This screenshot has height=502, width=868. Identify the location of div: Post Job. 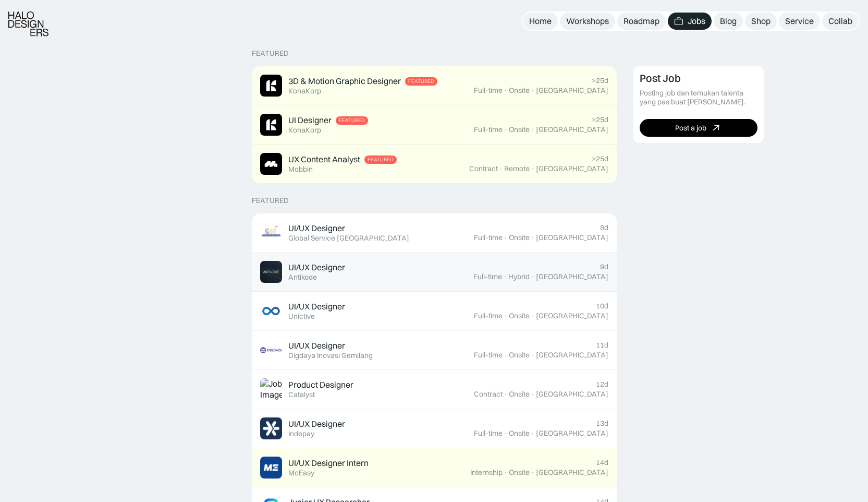
(660, 78).